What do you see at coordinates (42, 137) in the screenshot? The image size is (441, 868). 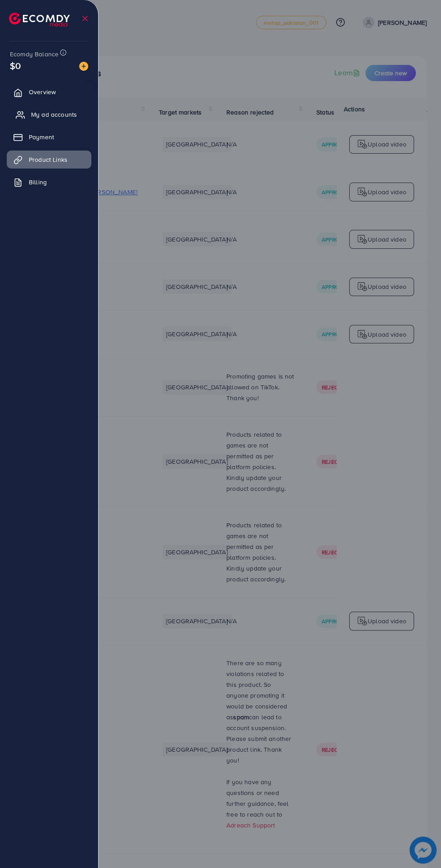 I see `span: Payment` at bounding box center [42, 137].